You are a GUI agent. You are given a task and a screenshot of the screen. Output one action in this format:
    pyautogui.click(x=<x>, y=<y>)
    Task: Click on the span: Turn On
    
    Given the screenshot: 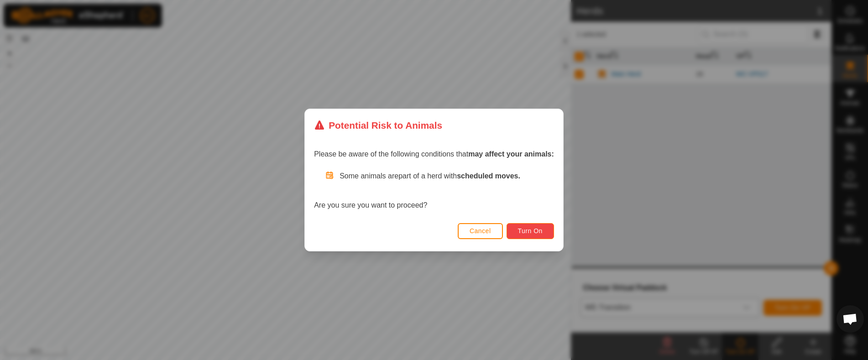 What is the action you would take?
    pyautogui.click(x=530, y=231)
    